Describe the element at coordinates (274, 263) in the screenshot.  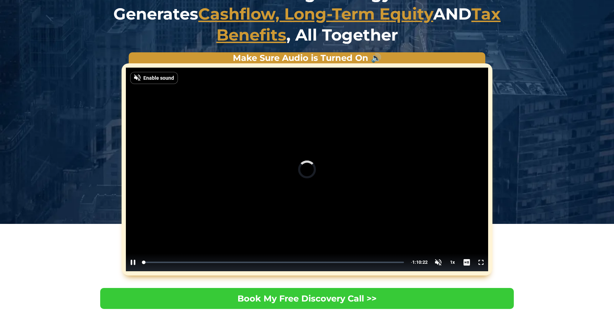
I see `div: Progress Bar` at that location.